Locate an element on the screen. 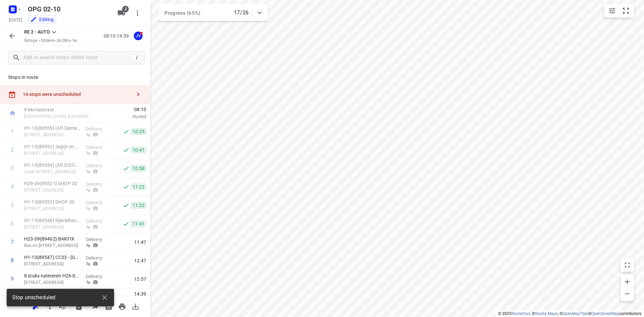 Image resolution: width=644 pixels, height=317 pixels. p: 9 stops • 336km • 6h28m • 9u is located at coordinates (51, 41).